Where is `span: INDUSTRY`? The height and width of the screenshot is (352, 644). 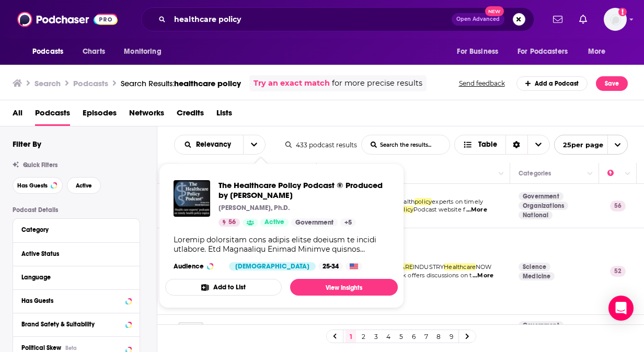
span: INDUSTRY is located at coordinates (428, 267).